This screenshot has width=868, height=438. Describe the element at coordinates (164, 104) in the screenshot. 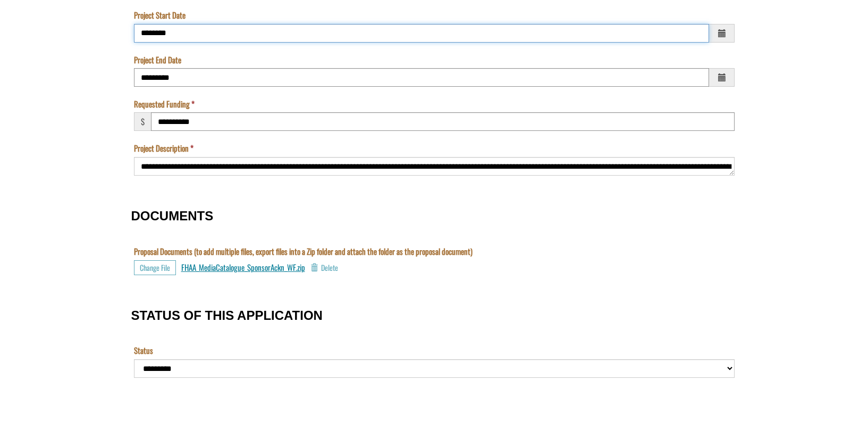

I see `label: Requested Funding` at that location.